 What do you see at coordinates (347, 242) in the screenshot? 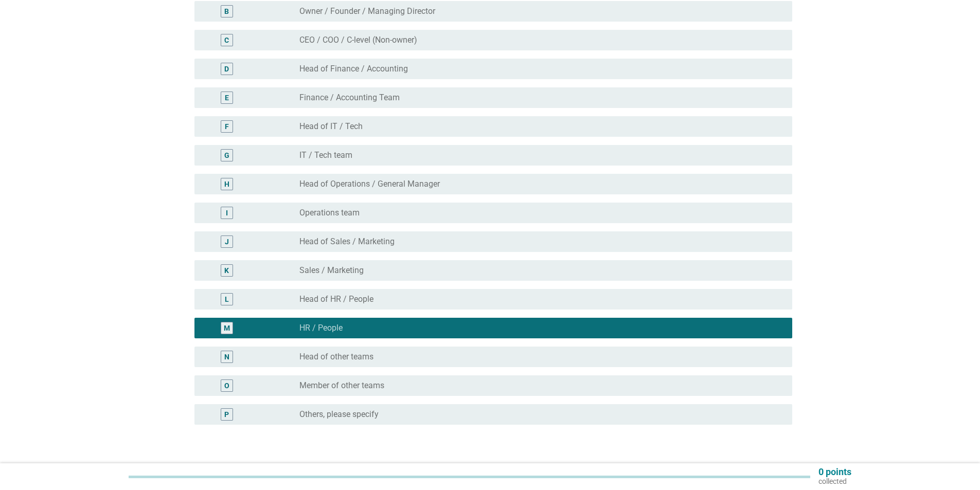
I see `label: Head of Sales / Marketing` at bounding box center [347, 242].